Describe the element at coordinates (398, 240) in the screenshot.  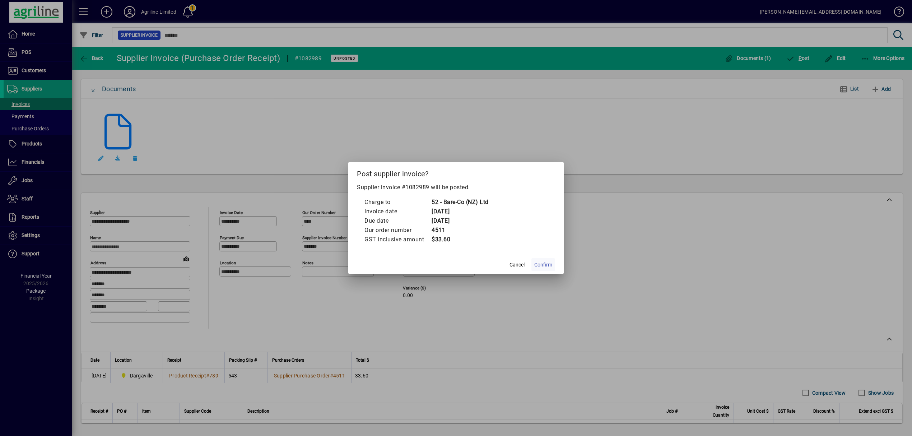
I see `td: GST inclusive amount` at that location.